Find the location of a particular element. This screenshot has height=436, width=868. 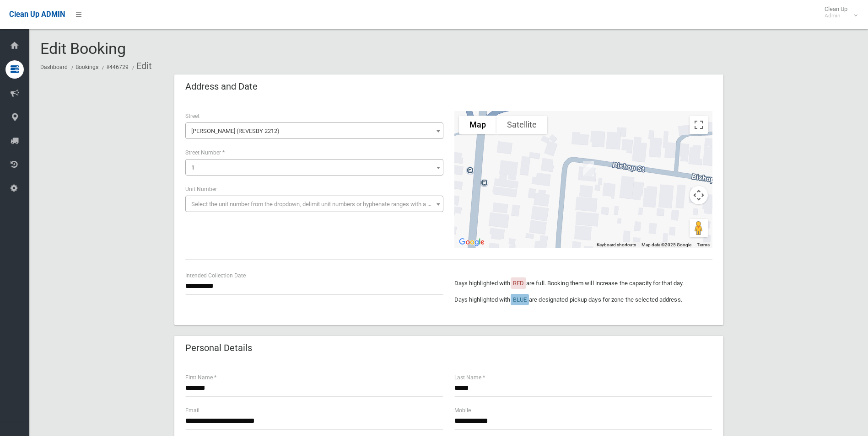

div: 1 Nina Street, REVESBY NSW 2212 is located at coordinates (589, 169).